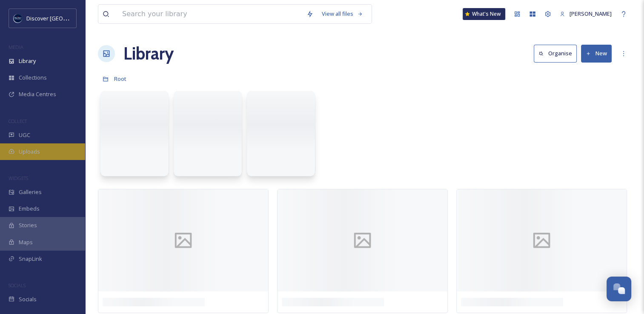  I want to click on h1: Library, so click(149, 53).